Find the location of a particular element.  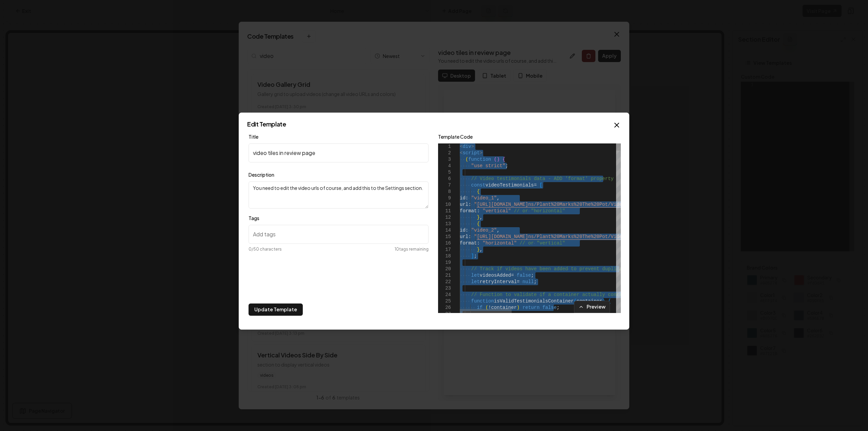

span: "video_2" is located at coordinates (484, 230).